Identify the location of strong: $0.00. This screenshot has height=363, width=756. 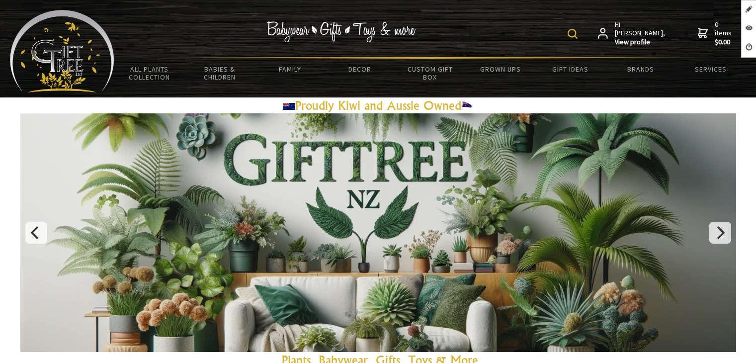
(724, 42).